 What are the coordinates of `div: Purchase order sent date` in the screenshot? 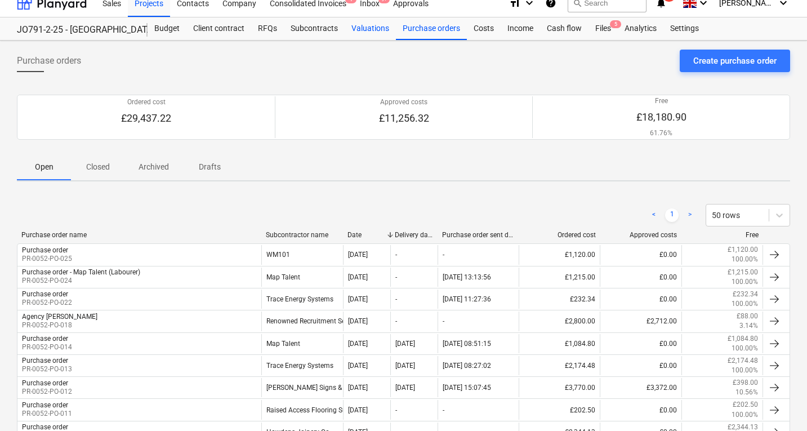 It's located at (478, 235).